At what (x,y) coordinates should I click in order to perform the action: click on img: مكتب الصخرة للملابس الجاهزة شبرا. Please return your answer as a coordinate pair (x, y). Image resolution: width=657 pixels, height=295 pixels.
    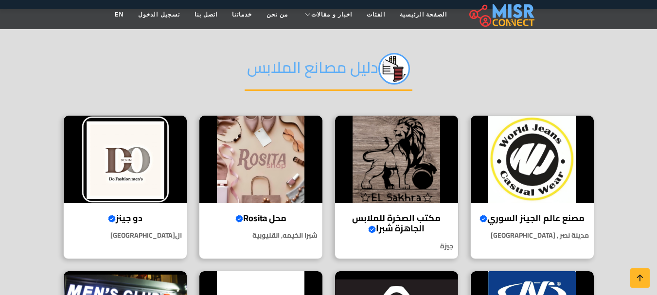
    Looking at the image, I should click on (396, 160).